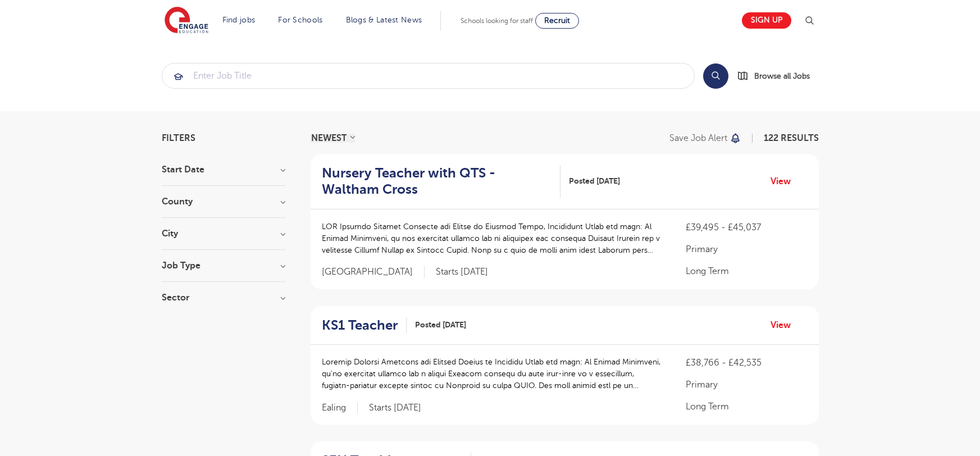 The width and height of the screenshot is (980, 456). What do you see at coordinates (557, 21) in the screenshot?
I see `a: Recruit` at bounding box center [557, 21].